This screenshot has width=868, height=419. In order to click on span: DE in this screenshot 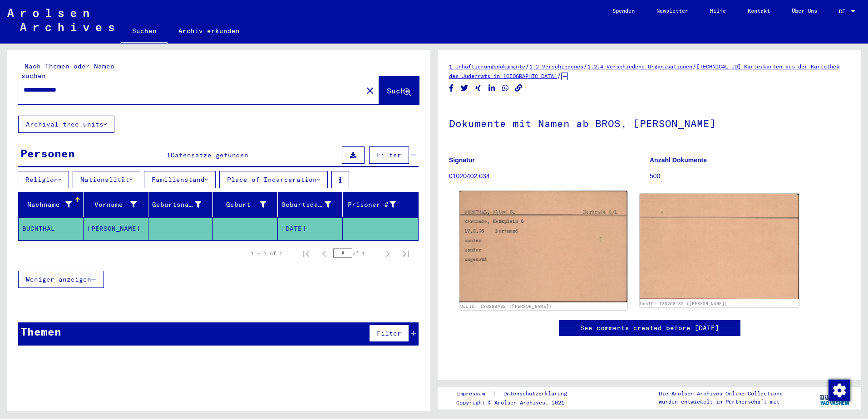, I will do `click(844, 12)`.